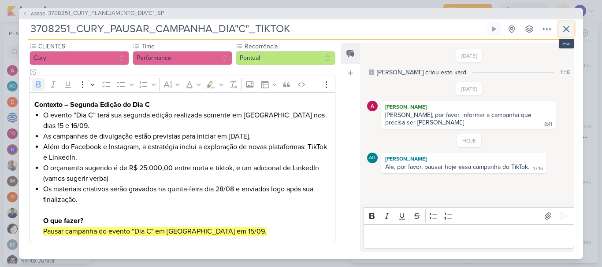 The width and height of the screenshot is (602, 267). What do you see at coordinates (372, 158) in the screenshot?
I see `p: AG` at bounding box center [372, 158].